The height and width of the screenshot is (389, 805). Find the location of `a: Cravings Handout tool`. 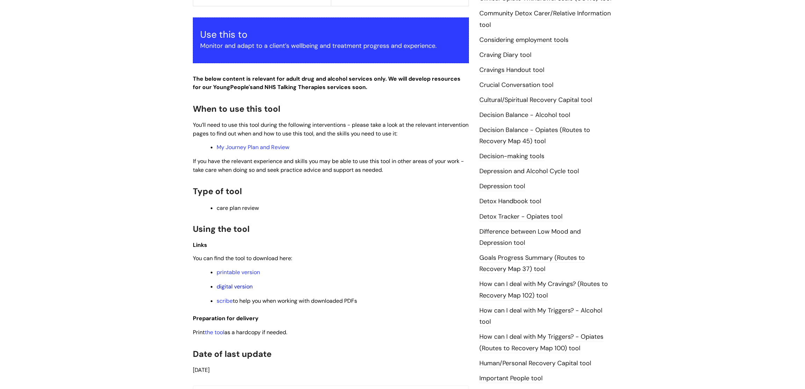

a: Cravings Handout tool is located at coordinates (512, 70).